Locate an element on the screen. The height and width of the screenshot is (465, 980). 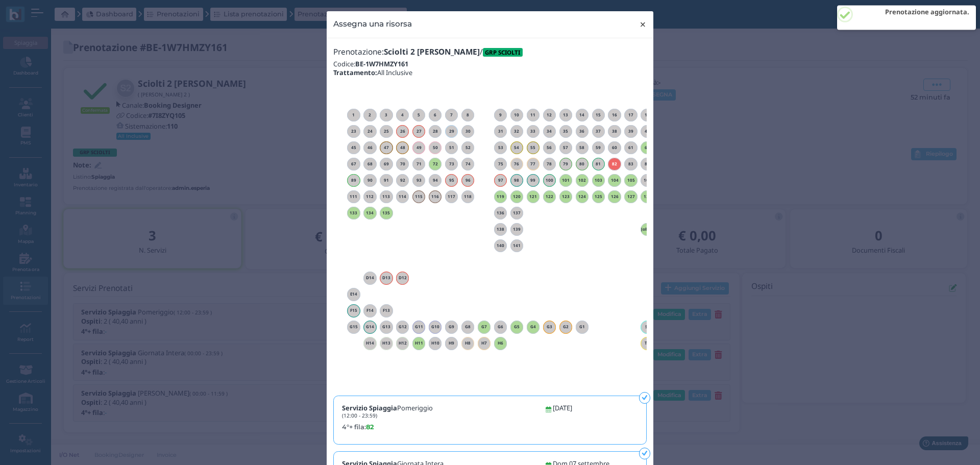
h6: 111 is located at coordinates (354, 196).